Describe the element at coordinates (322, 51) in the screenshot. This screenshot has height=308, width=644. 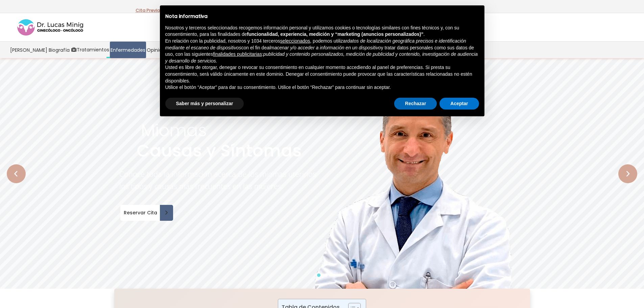
I see `p: En relación con la publicidad, nosotros y 1034 terceros , podemos utilizar con el fin de y tratar...` at that location.